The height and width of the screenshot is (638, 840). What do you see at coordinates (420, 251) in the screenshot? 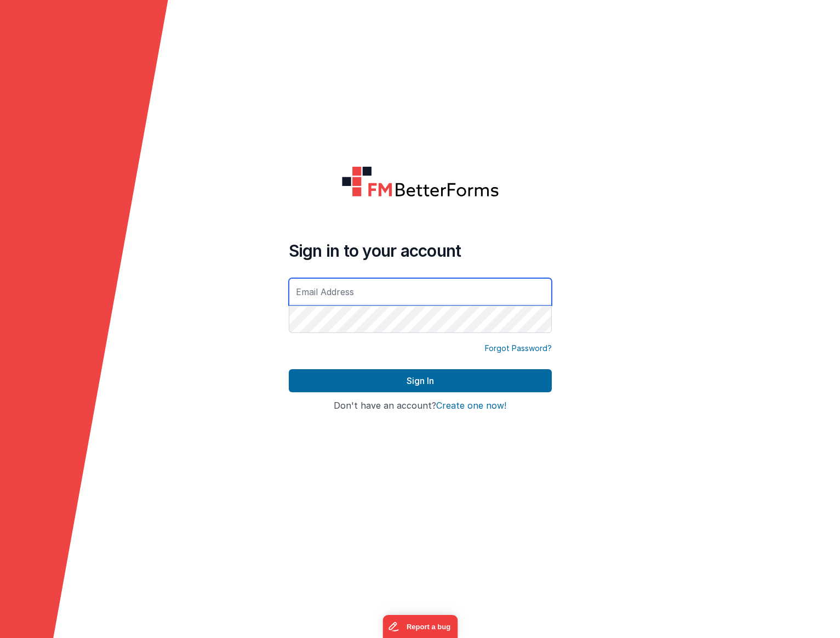
I see `h4: Sign in to your account` at bounding box center [420, 251].